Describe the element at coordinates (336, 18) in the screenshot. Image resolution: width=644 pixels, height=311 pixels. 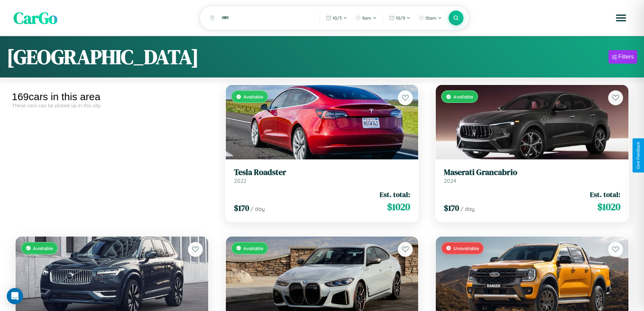
I see `button: 10/3` at that location.